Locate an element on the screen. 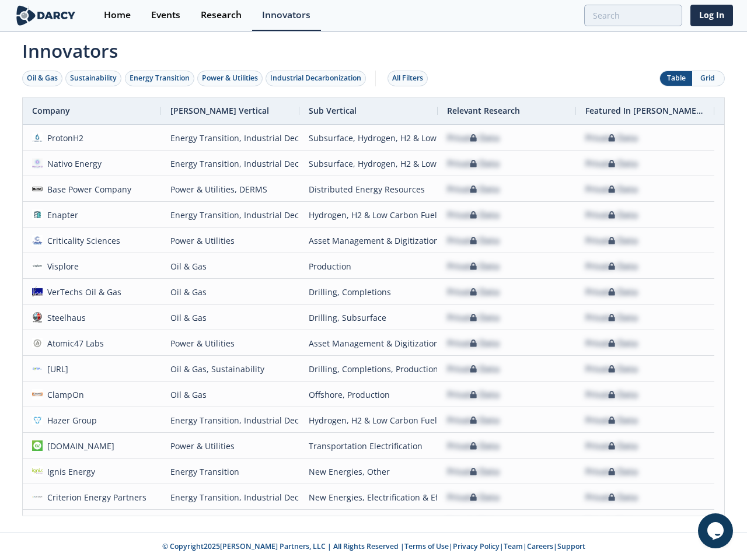 This screenshot has width=747, height=560. a: Careers is located at coordinates (540, 546).